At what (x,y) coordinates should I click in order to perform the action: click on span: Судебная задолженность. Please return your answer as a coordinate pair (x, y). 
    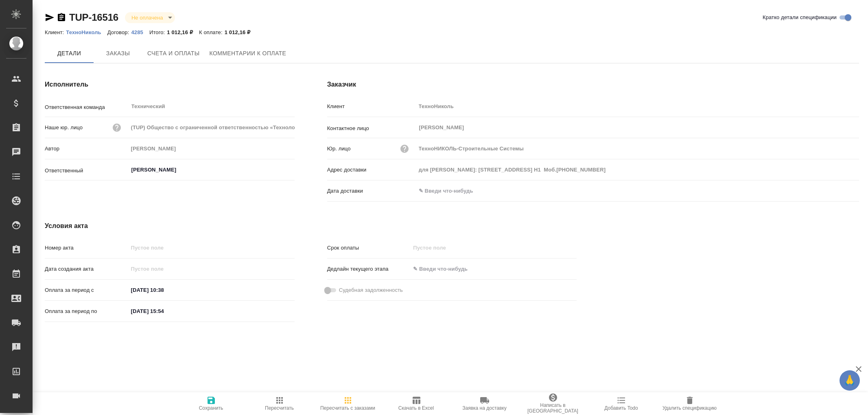
    Looking at the image, I should click on (371, 290).